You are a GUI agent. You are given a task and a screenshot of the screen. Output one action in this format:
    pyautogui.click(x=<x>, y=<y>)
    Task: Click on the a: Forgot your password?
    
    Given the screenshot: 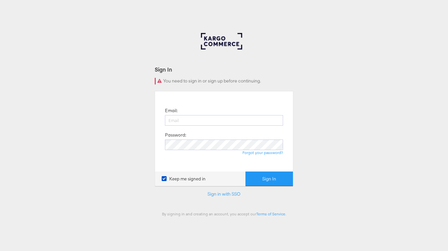 What is the action you would take?
    pyautogui.click(x=263, y=152)
    